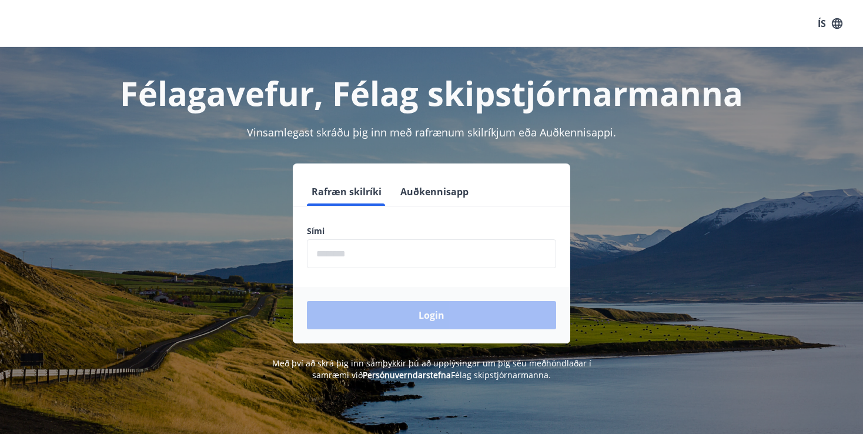 This screenshot has height=434, width=863. Describe the element at coordinates (346, 192) in the screenshot. I see `button: Rafræn skilríki` at that location.